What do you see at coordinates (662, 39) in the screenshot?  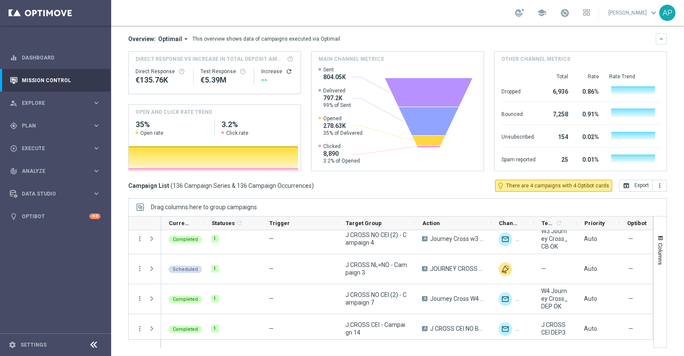 I see `button: keyboard_arrow_down` at bounding box center [662, 39].